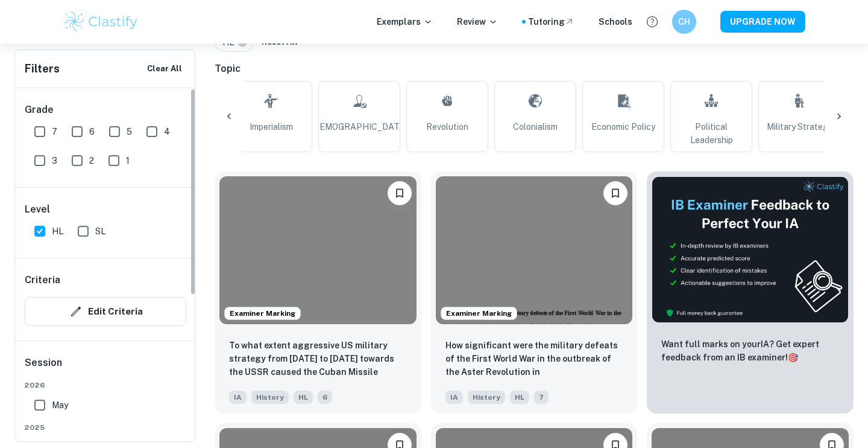 Image resolution: width=868 pixels, height=448 pixels. I want to click on span: Military Strategy, so click(799, 127).